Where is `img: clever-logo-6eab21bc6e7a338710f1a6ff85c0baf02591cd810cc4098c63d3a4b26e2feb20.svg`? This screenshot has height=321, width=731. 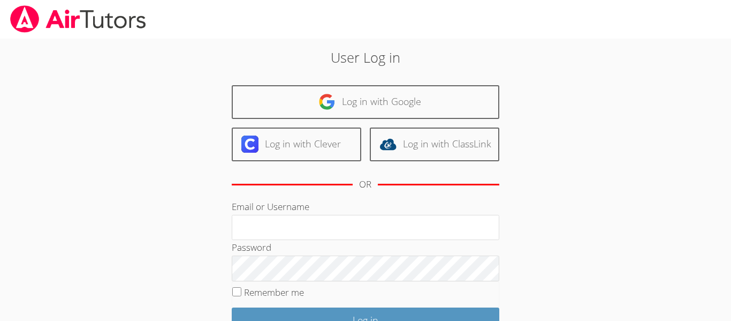 img: clever-logo-6eab21bc6e7a338710f1a6ff85c0baf02591cd810cc4098c63d3a4b26e2feb20.svg is located at coordinates (250, 144).